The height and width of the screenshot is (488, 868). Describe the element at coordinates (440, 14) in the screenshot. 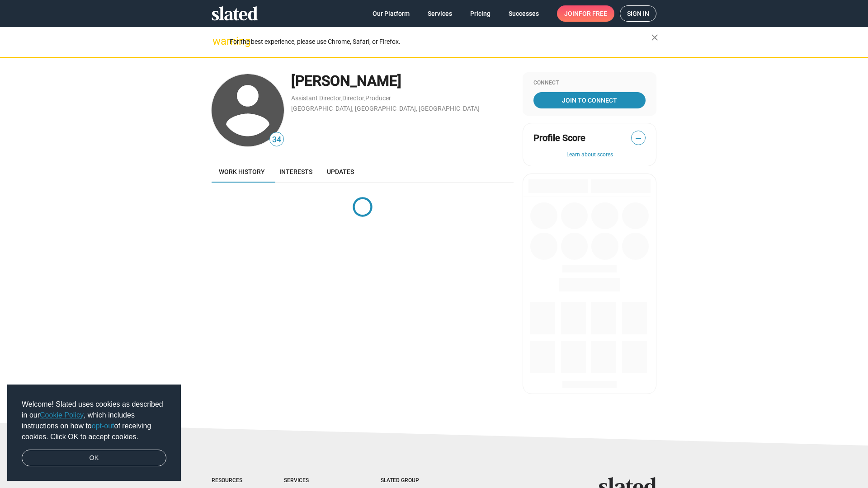

I see `span: Services` at that location.